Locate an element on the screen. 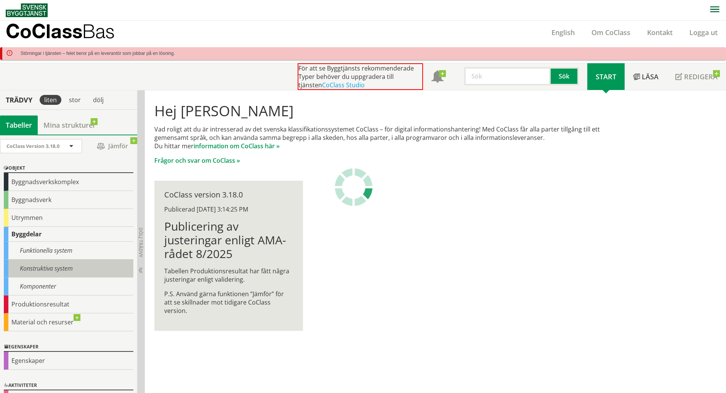  a: Läsa is located at coordinates (645, 77).